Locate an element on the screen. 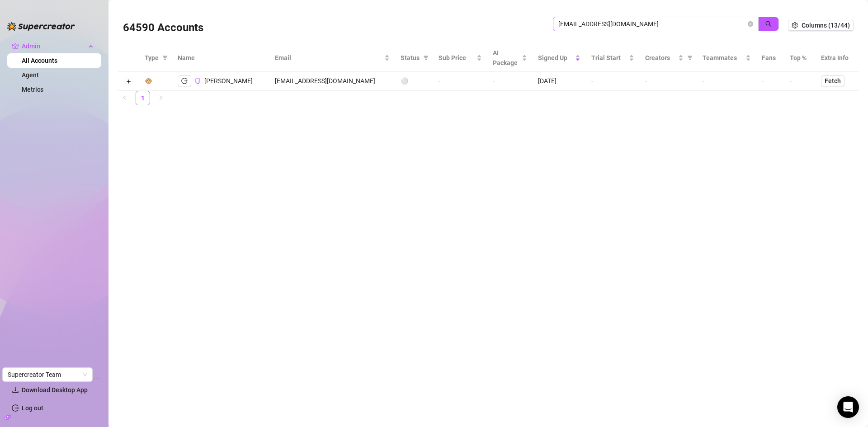 The width and height of the screenshot is (868, 427). span: build is located at coordinates (8, 418).